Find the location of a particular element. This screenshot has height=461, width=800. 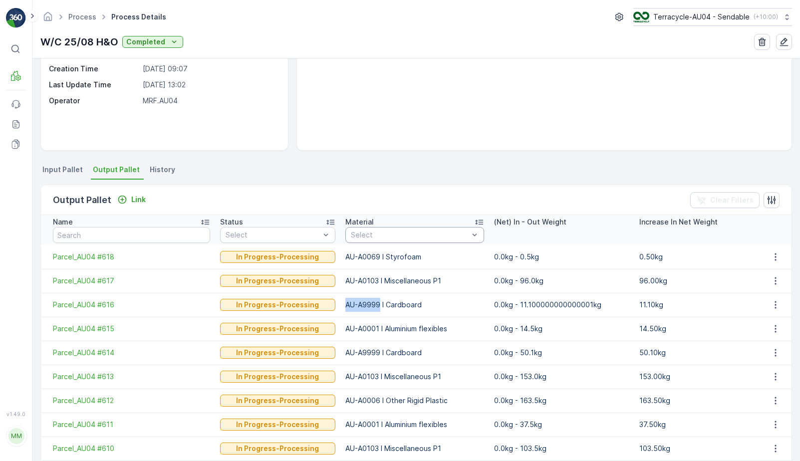

a: Homepage is located at coordinates (48, 19).